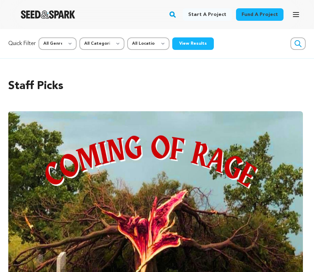 The width and height of the screenshot is (314, 272). What do you see at coordinates (259, 15) in the screenshot?
I see `a: Fund a project` at bounding box center [259, 15].